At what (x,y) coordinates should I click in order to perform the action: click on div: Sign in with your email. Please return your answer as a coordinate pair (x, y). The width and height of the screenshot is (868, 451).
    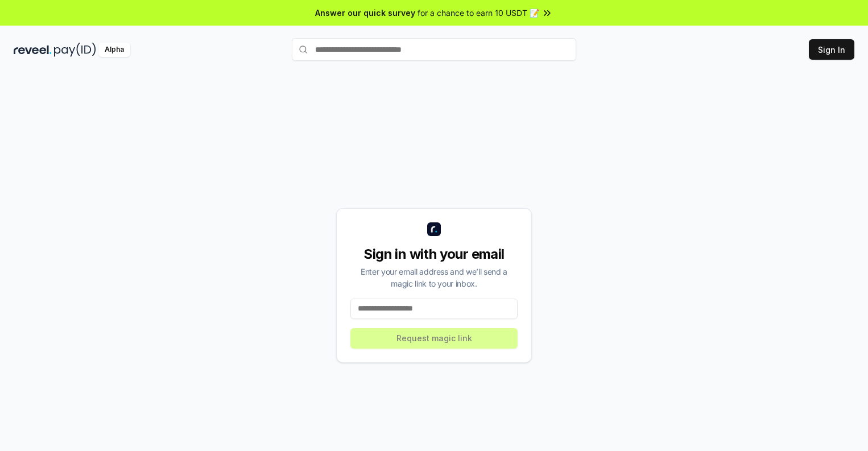
    Looking at the image, I should click on (434, 254).